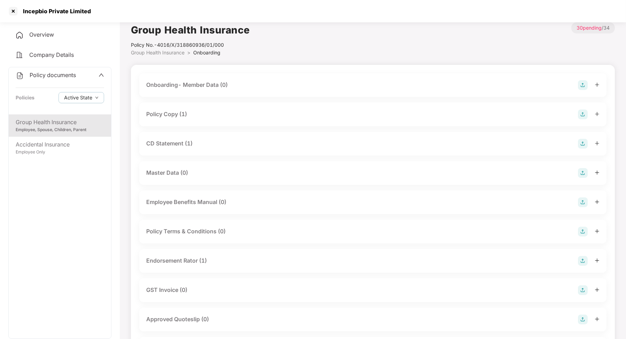 The image size is (626, 339). Describe the element at coordinates (53, 75) in the screenshot. I see `span: Policy documents` at that location.